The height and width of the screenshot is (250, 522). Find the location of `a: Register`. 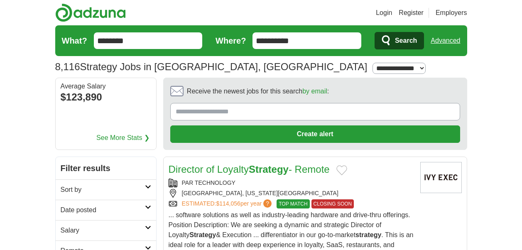

a: Register is located at coordinates (411, 13).